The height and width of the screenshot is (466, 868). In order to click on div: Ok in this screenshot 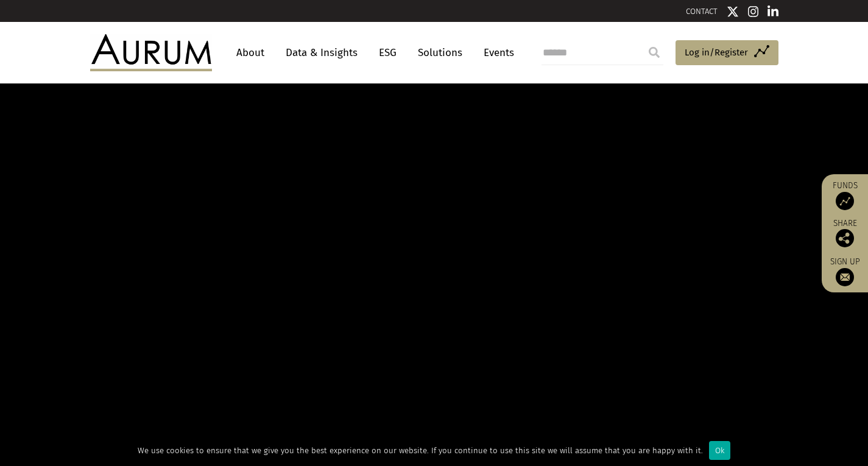, I will do `click(719, 450)`.